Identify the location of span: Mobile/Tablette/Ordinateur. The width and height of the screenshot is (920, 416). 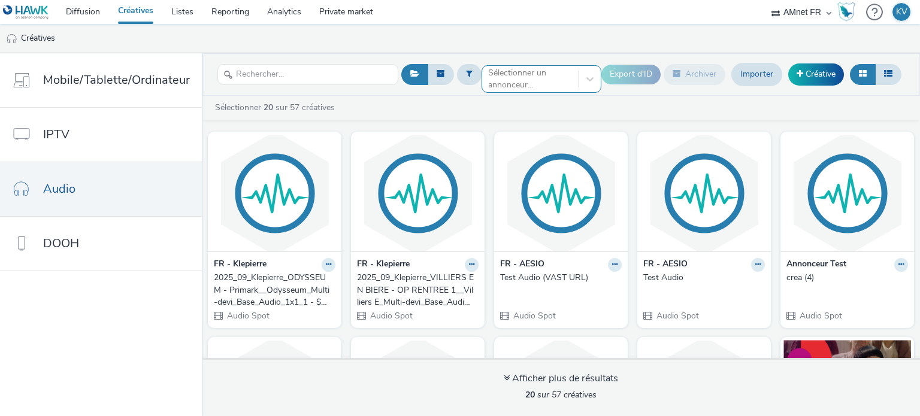
(116, 80).